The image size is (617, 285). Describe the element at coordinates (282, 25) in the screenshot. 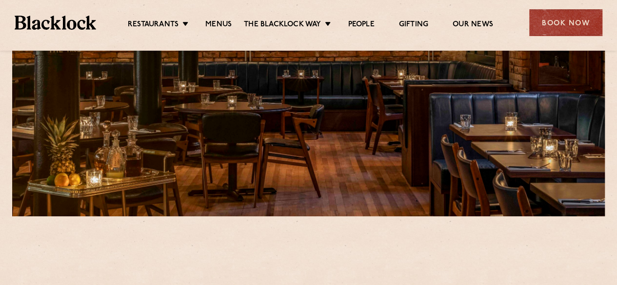

I see `a: The Blacklock Way` at that location.